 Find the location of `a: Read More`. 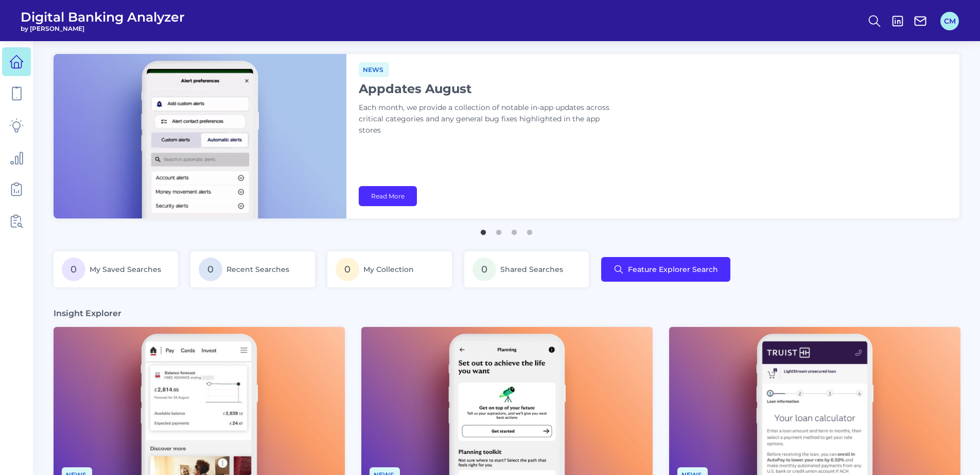

a: Read More is located at coordinates (388, 196).